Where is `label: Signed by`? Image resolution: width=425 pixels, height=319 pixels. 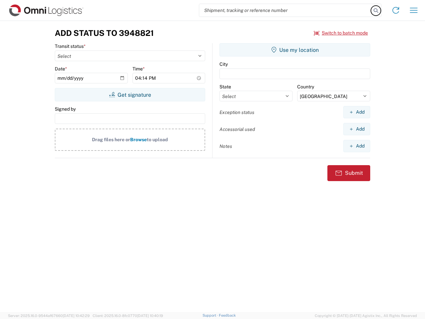
label: Signed by is located at coordinates (65, 109).